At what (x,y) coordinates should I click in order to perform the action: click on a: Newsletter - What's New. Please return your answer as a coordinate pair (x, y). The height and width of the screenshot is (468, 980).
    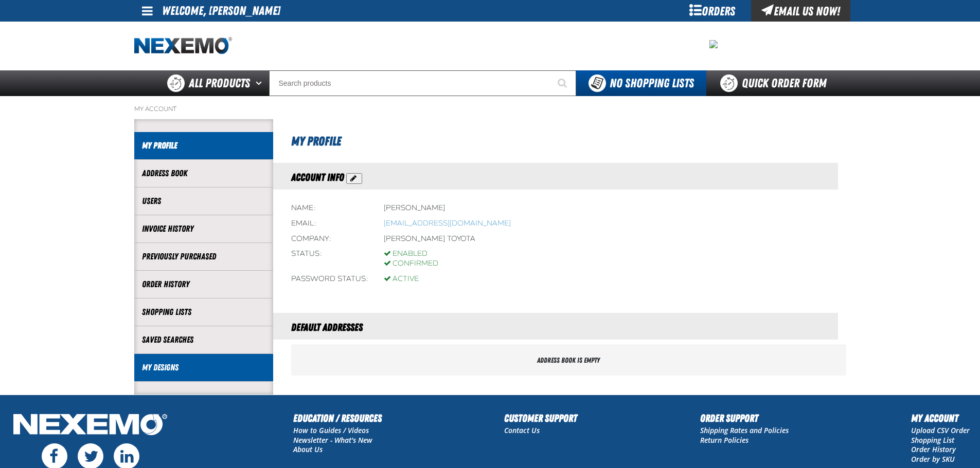
    Looking at the image, I should click on (333, 440).